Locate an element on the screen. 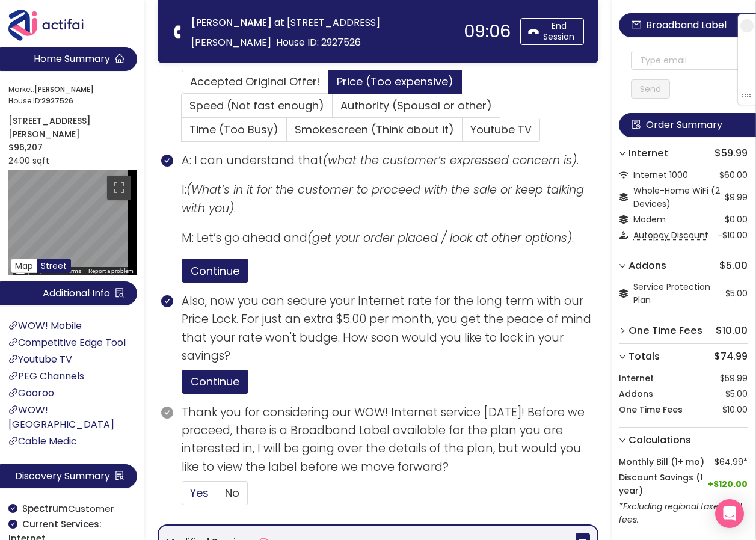 Image resolution: width=756 pixels, height=540 pixels. button: End Session is located at coordinates (552, 31).